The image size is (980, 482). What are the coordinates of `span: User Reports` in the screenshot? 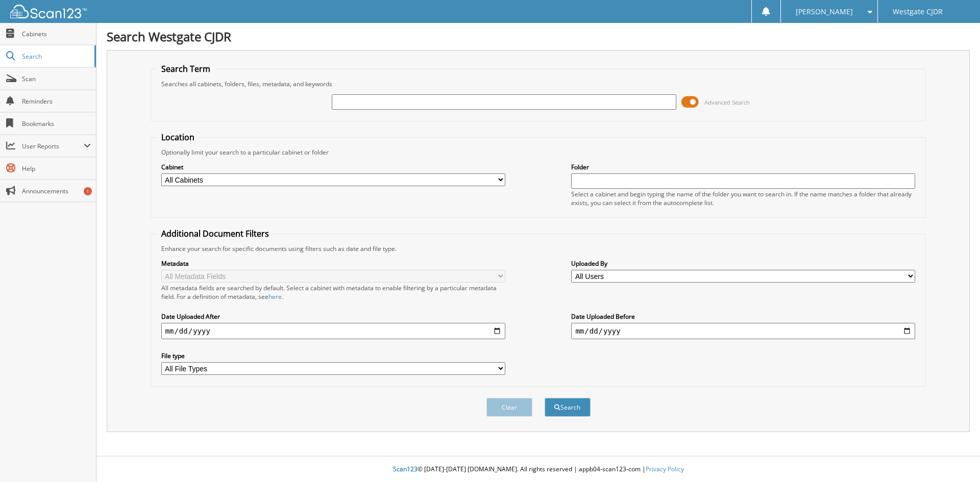 It's located at (52, 146).